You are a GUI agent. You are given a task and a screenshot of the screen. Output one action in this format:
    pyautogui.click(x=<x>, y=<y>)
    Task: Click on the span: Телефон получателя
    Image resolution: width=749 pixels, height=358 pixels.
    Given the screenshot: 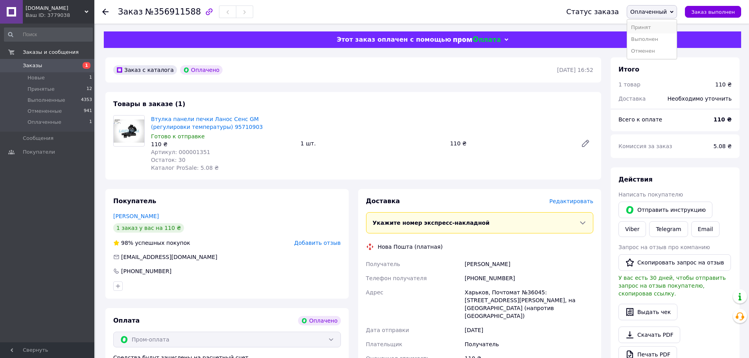 What is the action you would take?
    pyautogui.click(x=396, y=278)
    